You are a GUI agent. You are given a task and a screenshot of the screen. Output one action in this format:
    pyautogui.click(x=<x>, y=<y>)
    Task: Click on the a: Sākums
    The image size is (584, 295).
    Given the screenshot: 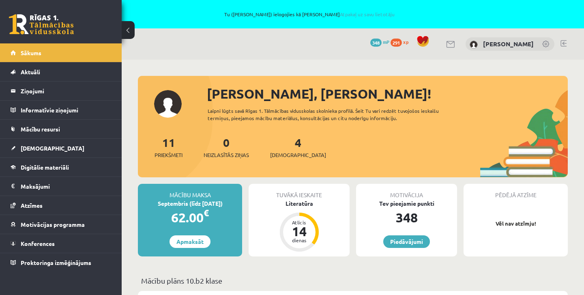 What is the action you would take?
    pyautogui.click(x=61, y=53)
    